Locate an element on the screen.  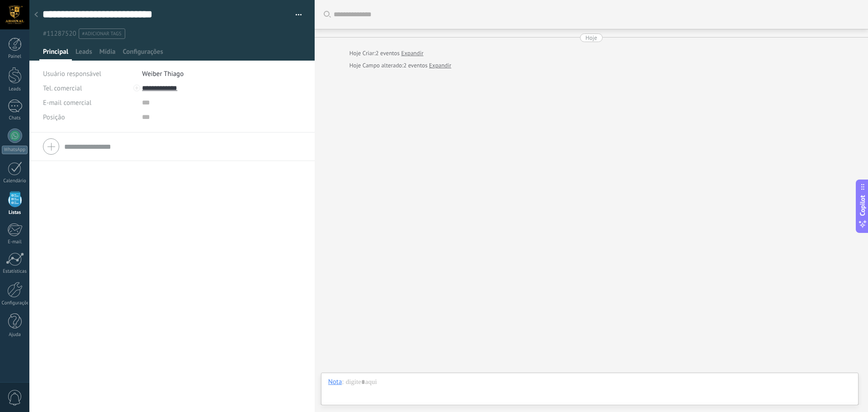
span: Tel. comercial is located at coordinates (62, 88).